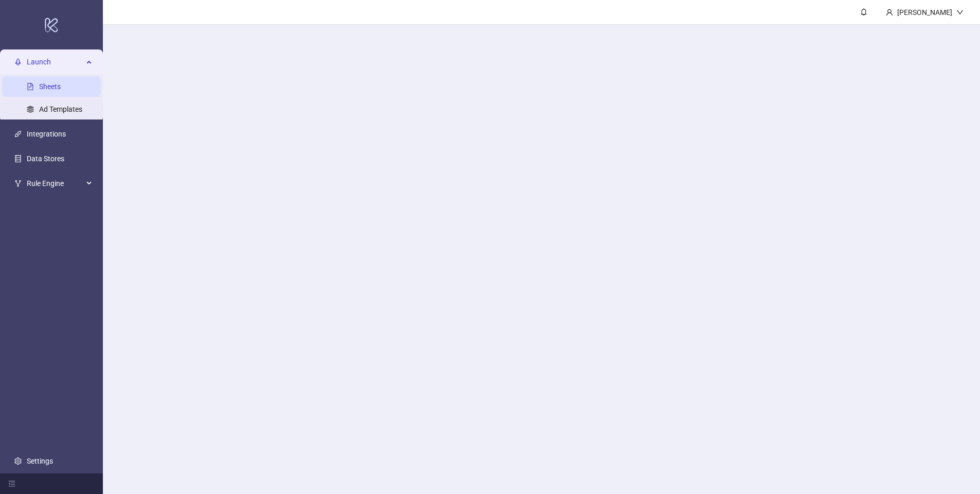 The height and width of the screenshot is (494, 980). I want to click on span: menu-fold, so click(12, 484).